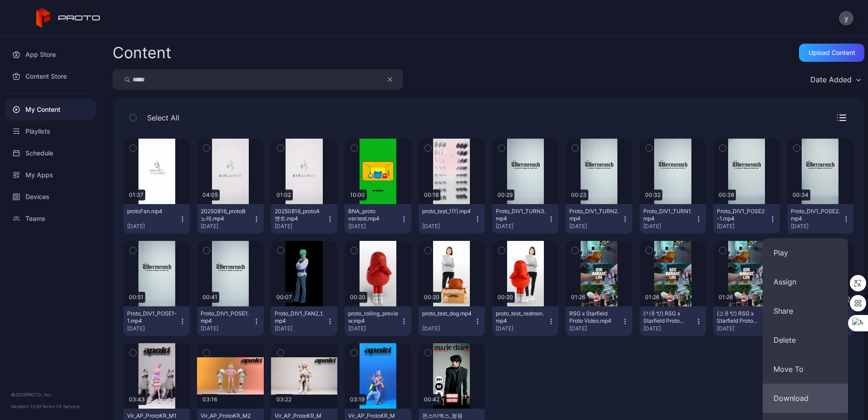  I want to click on button: Assign, so click(805, 282).